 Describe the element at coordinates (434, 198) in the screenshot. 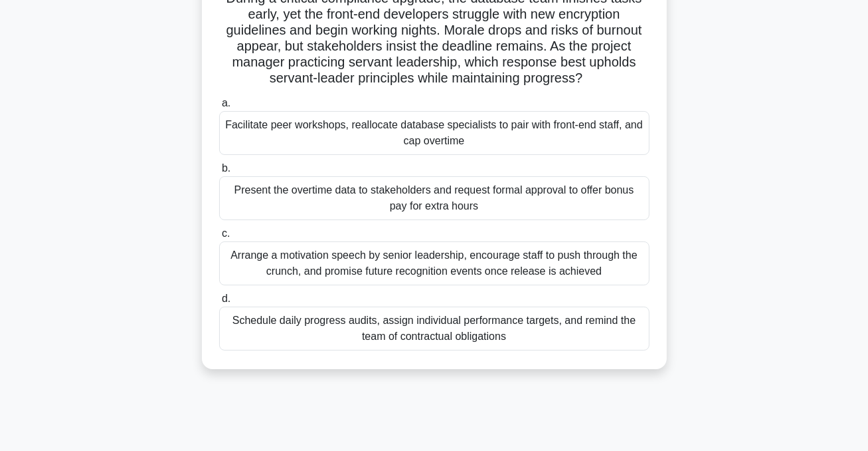

I see `div: Present the overtime data to stakeholders and request formal approval to offer bonus pay for extr...` at that location.